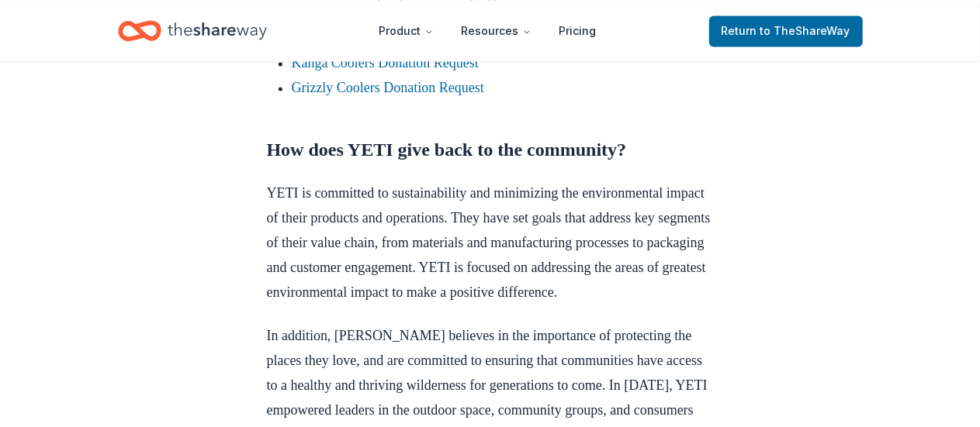 This screenshot has height=427, width=980. Describe the element at coordinates (786, 31) in the screenshot. I see `a: Returnto TheShareWay` at that location.